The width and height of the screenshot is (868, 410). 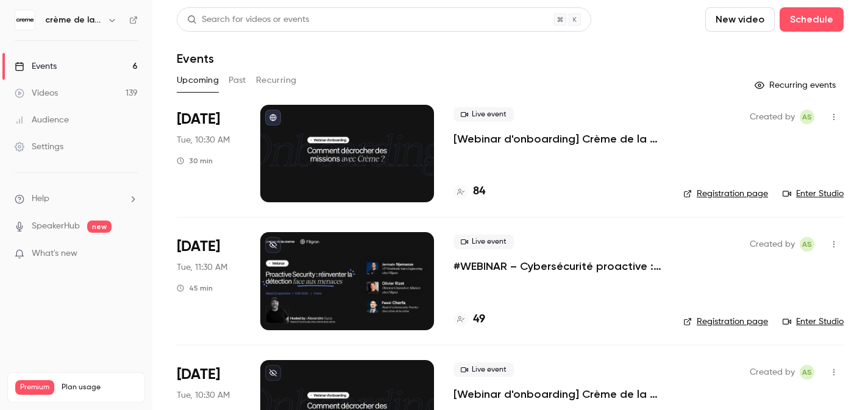 I want to click on div: 30 min, so click(x=195, y=161).